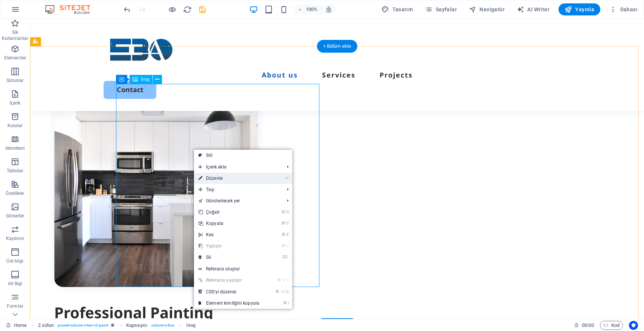 The image size is (644, 331). What do you see at coordinates (15, 216) in the screenshot?
I see `p: Görseller` at bounding box center [15, 216].